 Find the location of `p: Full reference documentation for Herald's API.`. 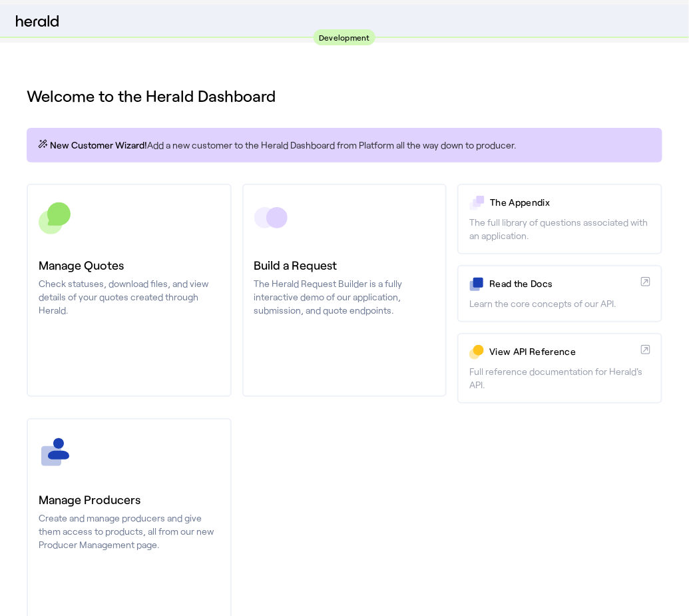

p: Full reference documentation for Herald's API. is located at coordinates (560, 378).